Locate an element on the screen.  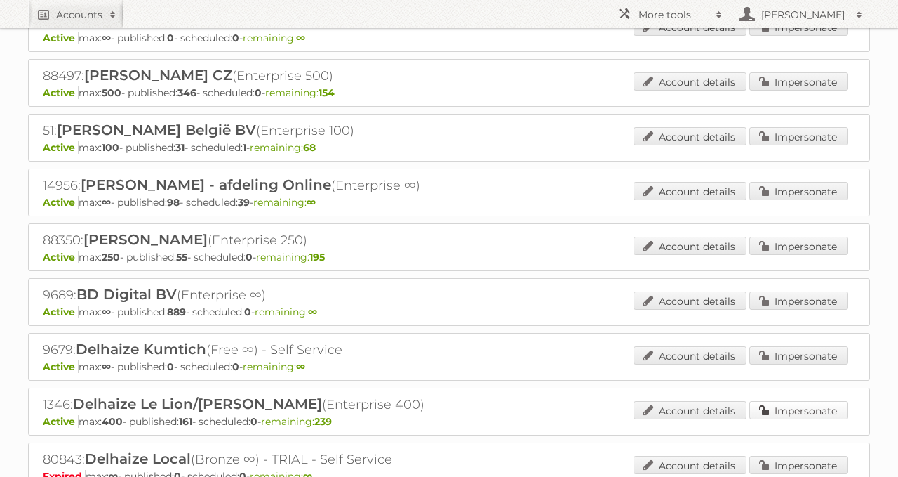
span: Delhaize Local is located at coordinates (138, 458).